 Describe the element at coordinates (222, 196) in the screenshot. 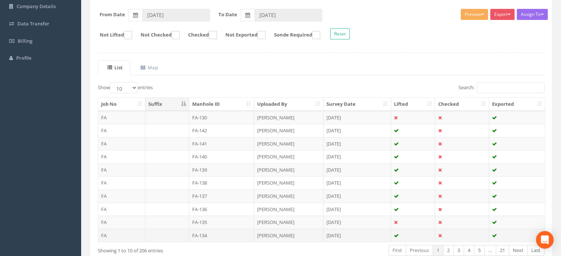

I see `td: FA-137` at that location.